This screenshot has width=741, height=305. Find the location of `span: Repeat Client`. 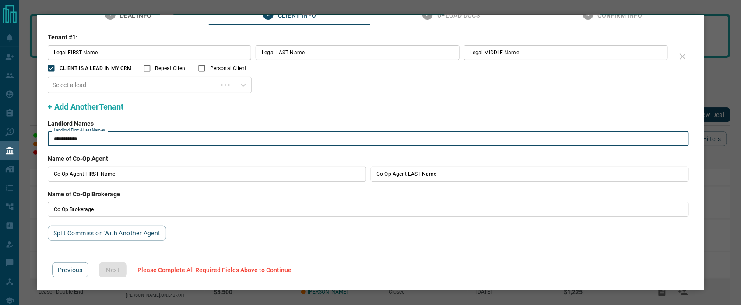

span: Repeat Client is located at coordinates (171, 68).